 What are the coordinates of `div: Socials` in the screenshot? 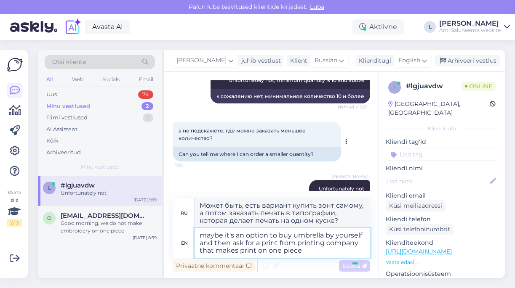 It's located at (111, 80).